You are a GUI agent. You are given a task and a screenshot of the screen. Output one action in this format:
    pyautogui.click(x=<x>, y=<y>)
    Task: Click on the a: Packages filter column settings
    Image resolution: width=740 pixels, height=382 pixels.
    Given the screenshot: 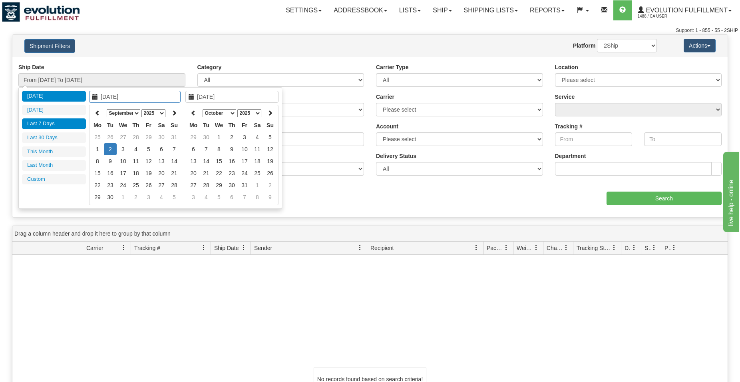 What is the action you would take?
    pyautogui.click(x=507, y=247)
    